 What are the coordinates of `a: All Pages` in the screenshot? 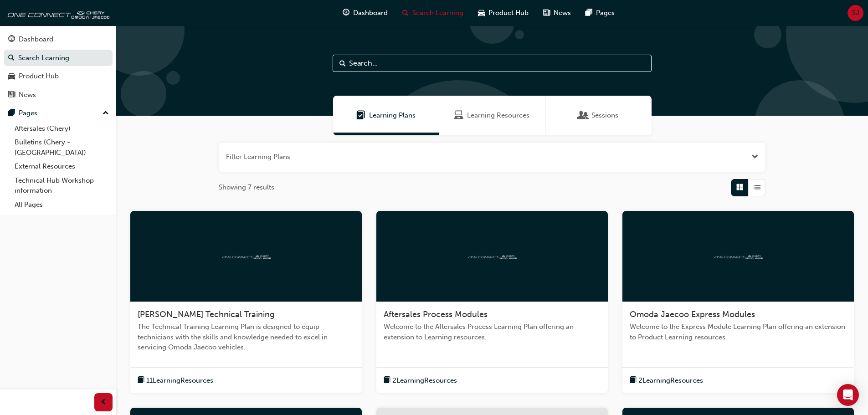 It's located at (62, 205).